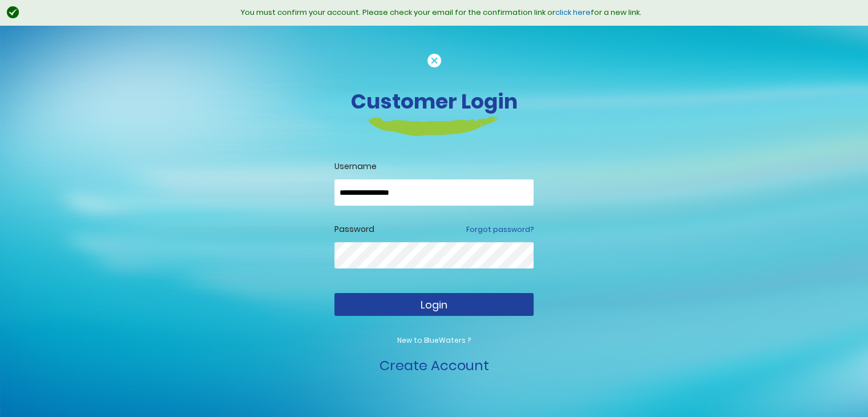  Describe the element at coordinates (434, 126) in the screenshot. I see `img: login-heading-border.png` at that location.